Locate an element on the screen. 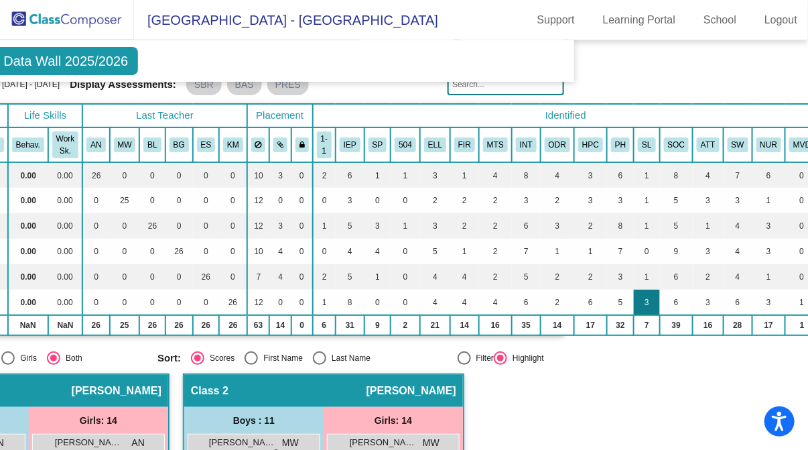  td: 12 is located at coordinates (259, 302).